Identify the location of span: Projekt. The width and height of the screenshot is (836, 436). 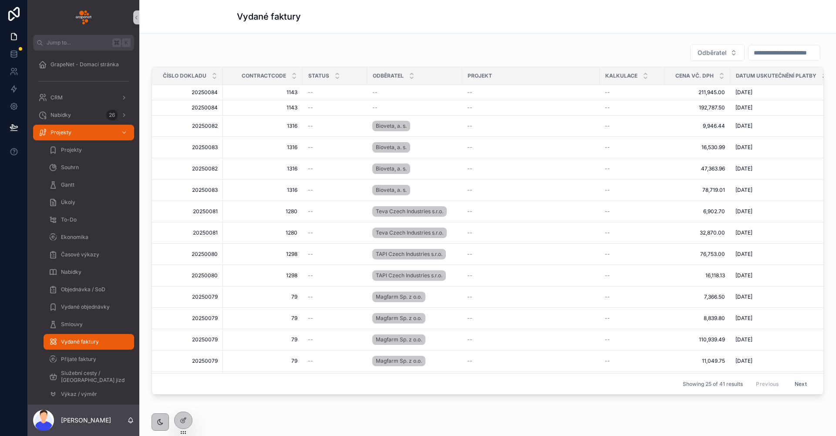
(480, 76).